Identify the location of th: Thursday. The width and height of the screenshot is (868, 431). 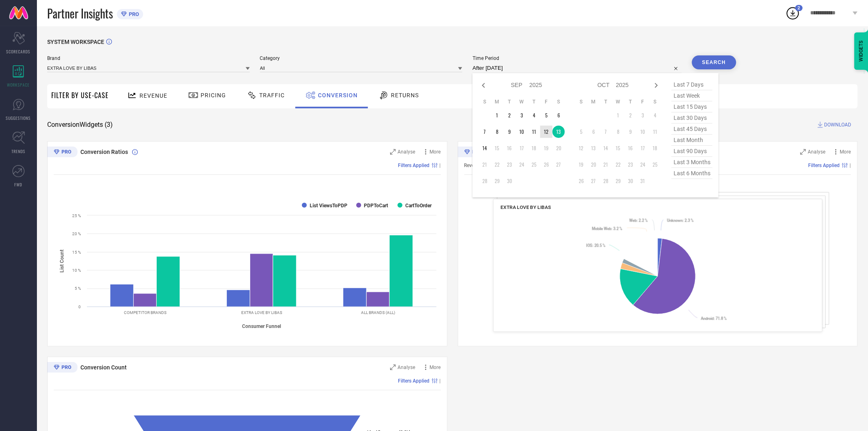
(534, 102).